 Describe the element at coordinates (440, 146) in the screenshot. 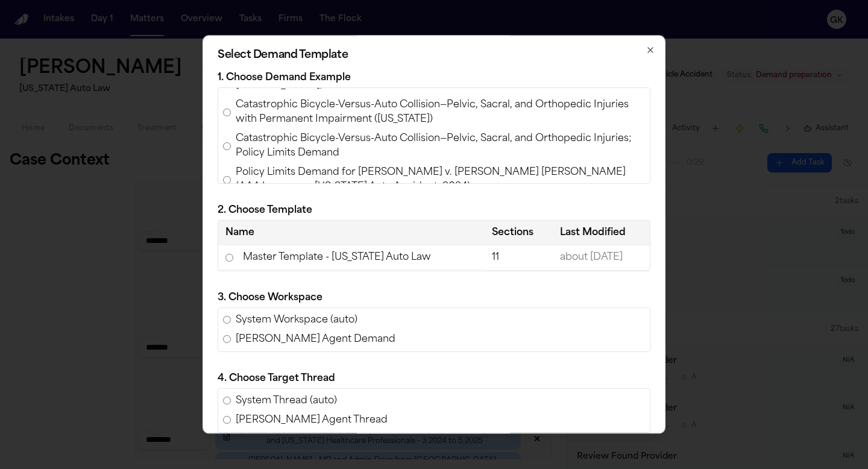

I see `span: Catastrophic Bicycle-Versus-Auto Collision—Pelvic, Sacral, and Orthopedic Injuries; Policy Limits...` at that location.